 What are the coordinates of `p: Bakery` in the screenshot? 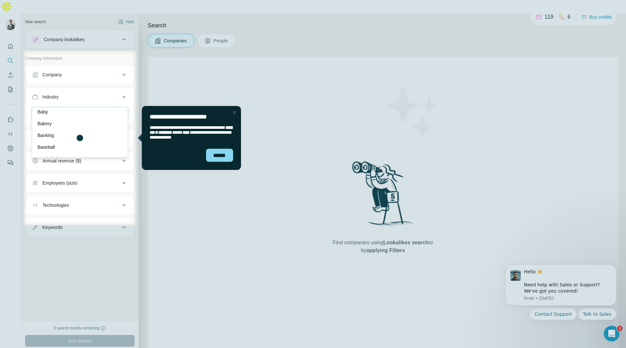 It's located at (45, 124).